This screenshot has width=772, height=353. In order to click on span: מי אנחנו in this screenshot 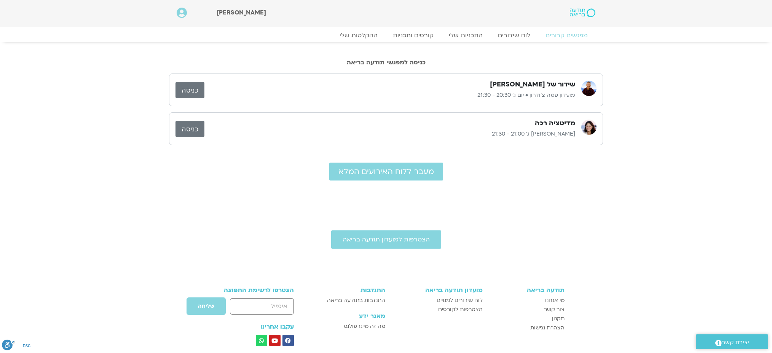, I will do `click(555, 300)`.